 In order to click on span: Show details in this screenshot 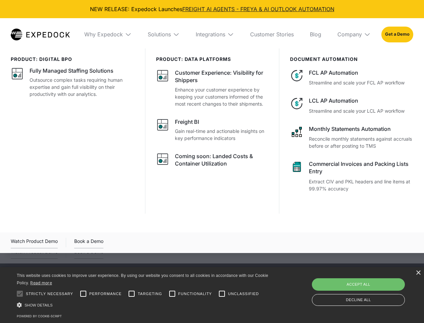, I will do `click(39, 305)`.